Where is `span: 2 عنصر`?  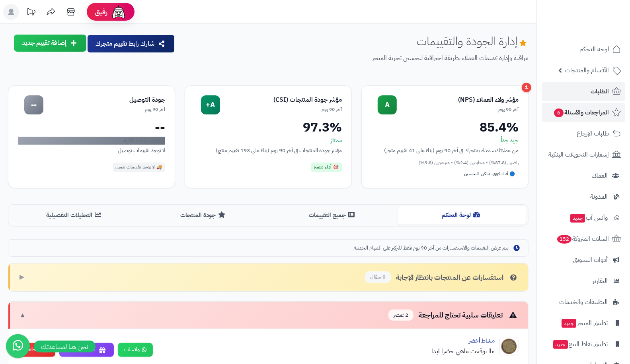 span: 2 عنصر is located at coordinates (400, 315).